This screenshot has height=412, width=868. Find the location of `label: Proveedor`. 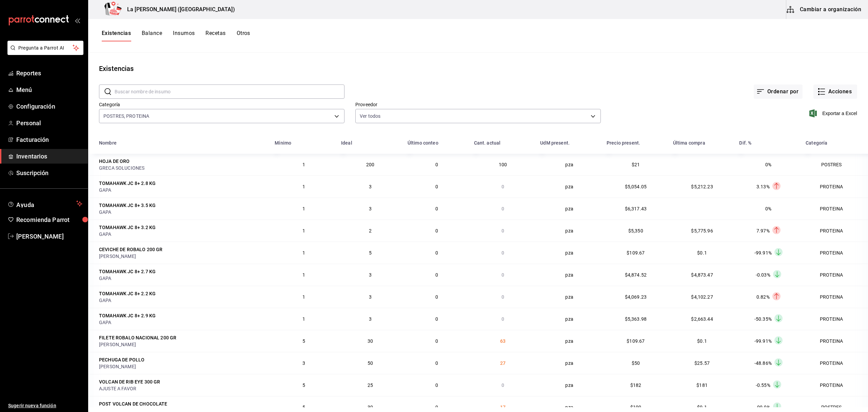

label: Proveedor is located at coordinates (478, 105).